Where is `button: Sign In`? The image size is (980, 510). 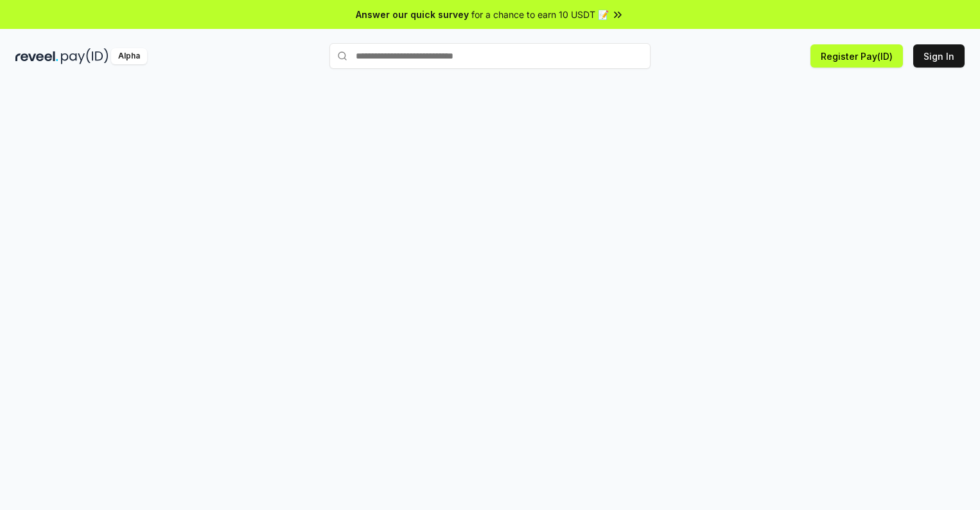
button: Sign In is located at coordinates (939, 56).